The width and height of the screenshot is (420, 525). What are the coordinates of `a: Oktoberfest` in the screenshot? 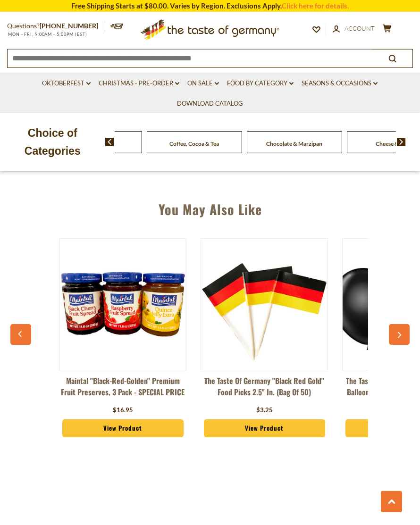 It's located at (66, 84).